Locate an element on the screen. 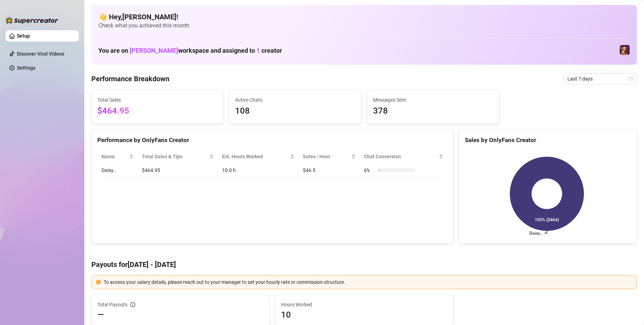 The image size is (644, 325). span: Last 7 days is located at coordinates (600, 79).